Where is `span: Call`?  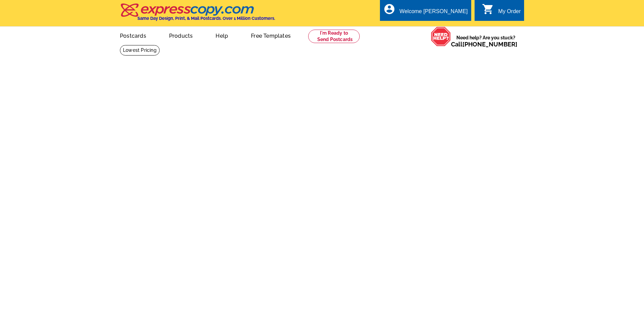
span: Call is located at coordinates (484, 44).